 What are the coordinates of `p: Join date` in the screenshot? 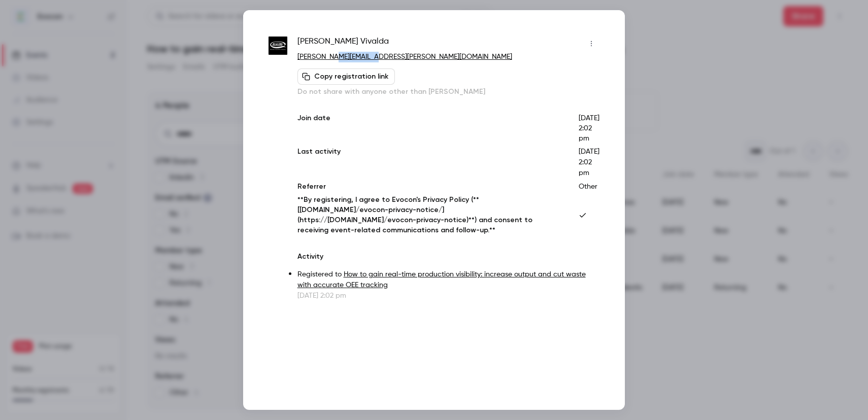 It's located at (430, 129).